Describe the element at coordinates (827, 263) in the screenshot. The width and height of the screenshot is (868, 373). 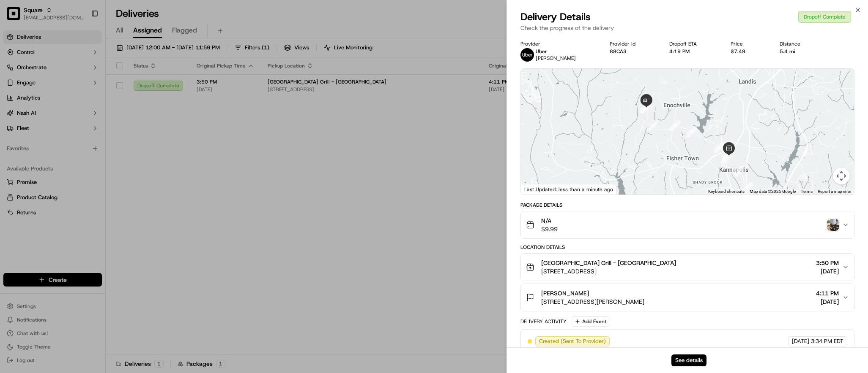
I see `span: 3:50 PM` at that location.